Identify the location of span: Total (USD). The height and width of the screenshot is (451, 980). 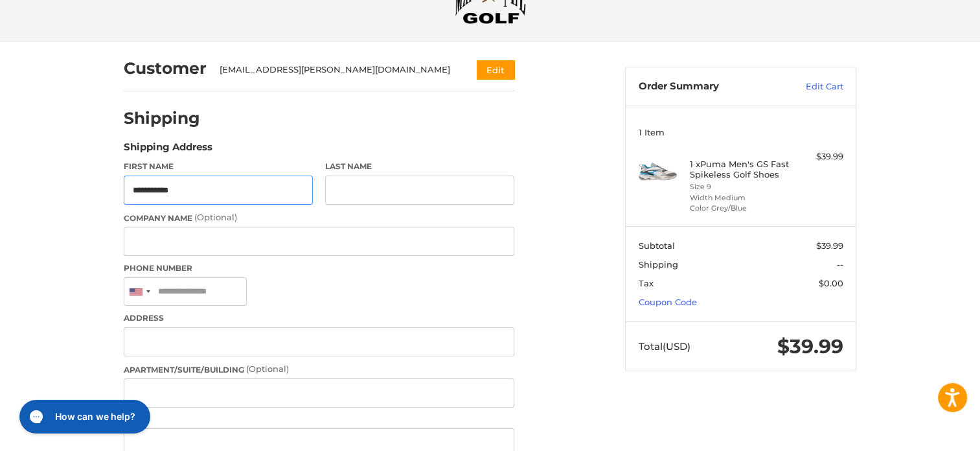
(665, 346).